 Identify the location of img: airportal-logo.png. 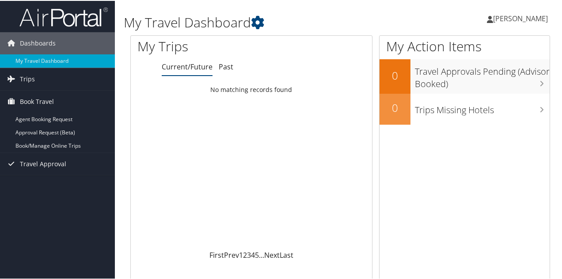
(64, 16).